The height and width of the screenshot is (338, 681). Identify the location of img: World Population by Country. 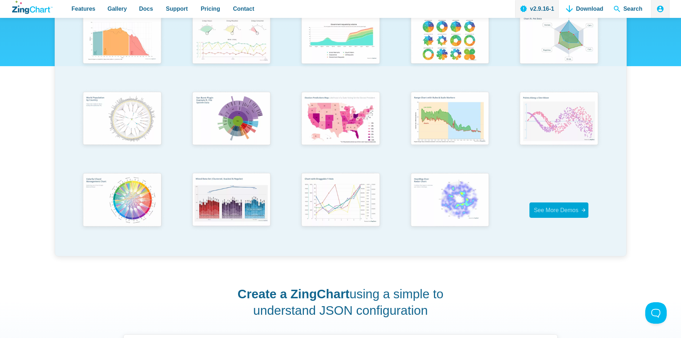
(122, 119).